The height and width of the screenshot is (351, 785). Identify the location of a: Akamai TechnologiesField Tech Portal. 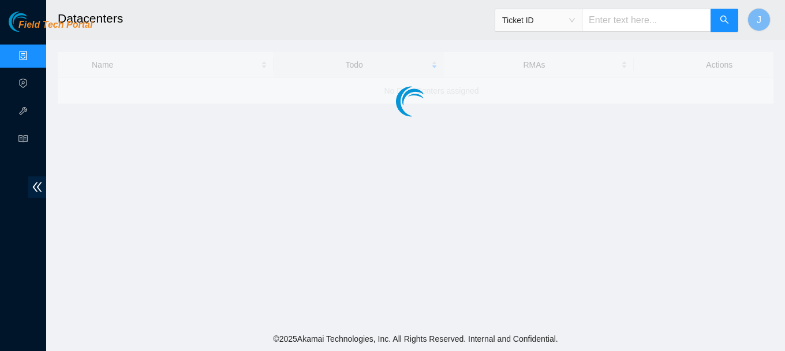
(50, 28).